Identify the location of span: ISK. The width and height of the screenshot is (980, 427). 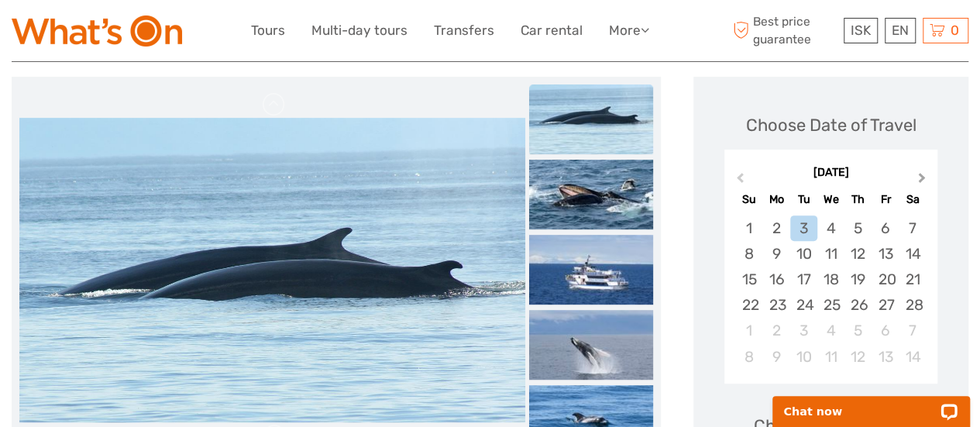
(861, 31).